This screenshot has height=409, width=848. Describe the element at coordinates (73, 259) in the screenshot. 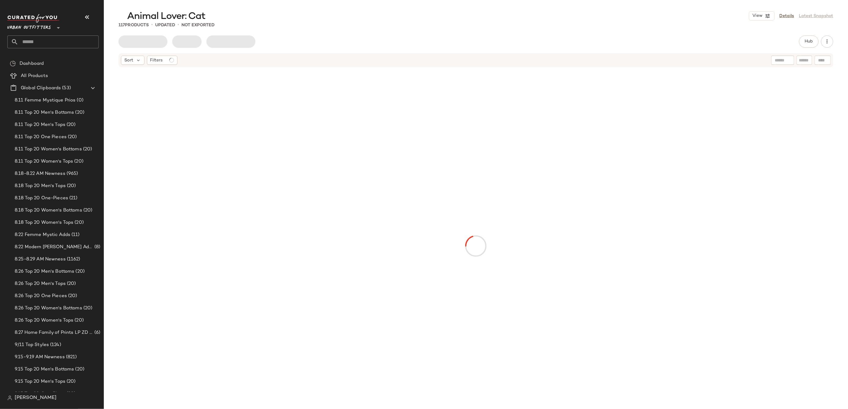

I see `span: (1162)` at that location.